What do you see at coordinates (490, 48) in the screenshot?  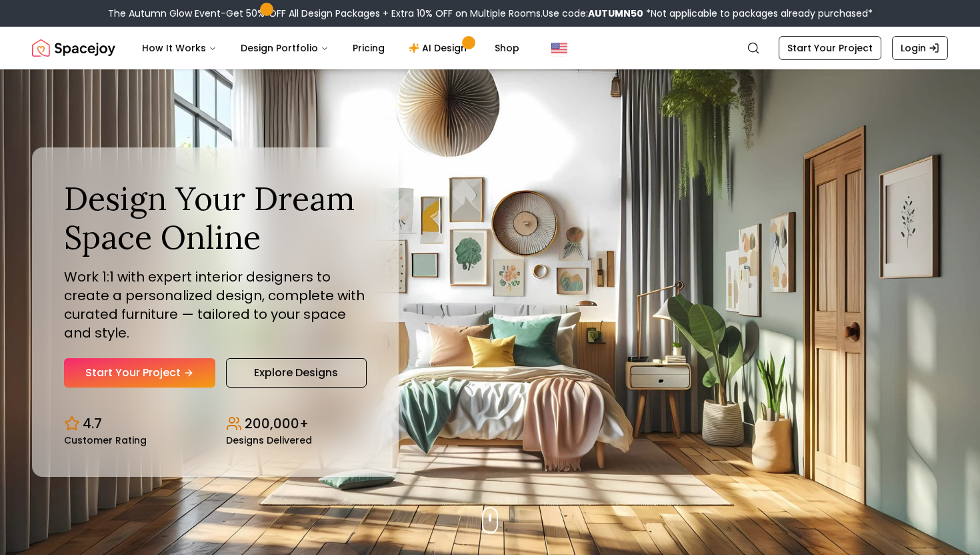 I see `nav: Global` at bounding box center [490, 48].